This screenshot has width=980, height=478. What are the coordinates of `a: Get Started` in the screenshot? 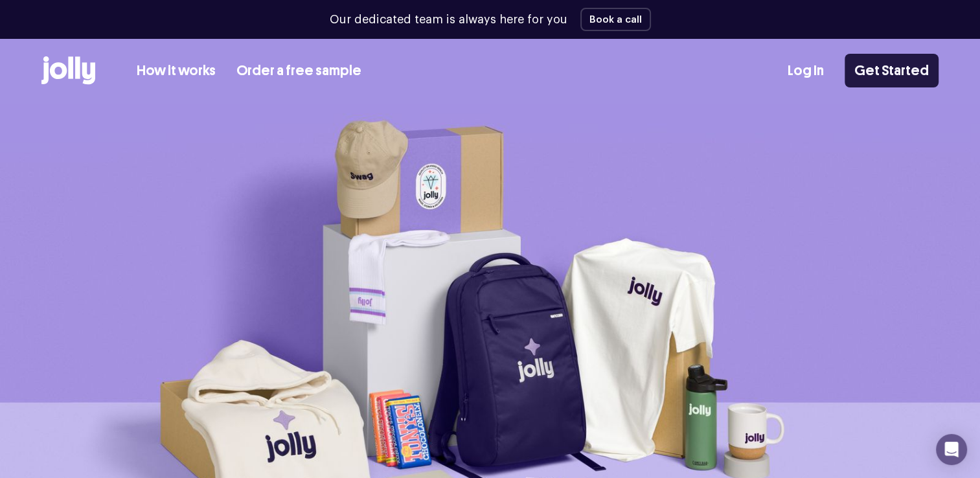 It's located at (891, 71).